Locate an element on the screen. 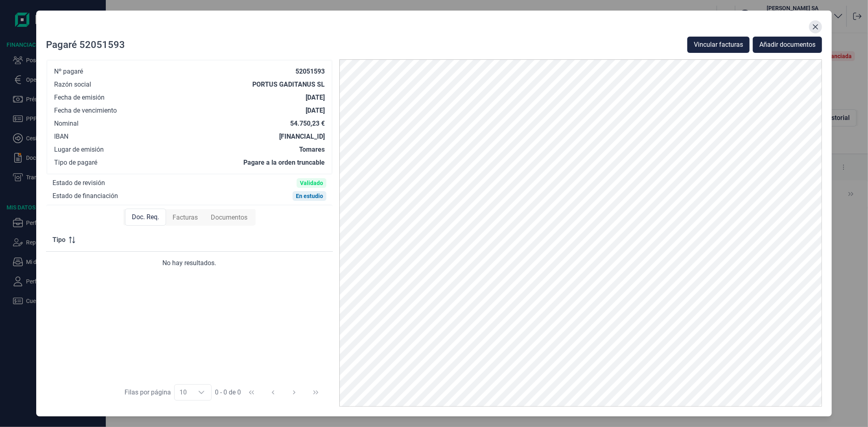 The height and width of the screenshot is (427, 868). span: Documentos is located at coordinates (229, 218).